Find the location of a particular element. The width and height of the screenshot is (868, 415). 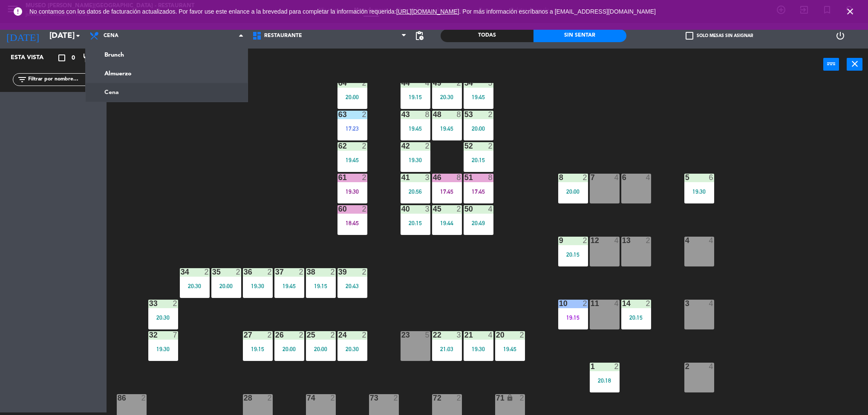

div: Esta vista is located at coordinates (33, 58).